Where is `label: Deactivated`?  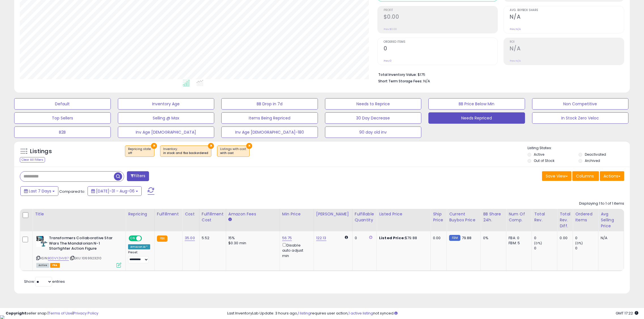 label: Deactivated is located at coordinates (595, 154).